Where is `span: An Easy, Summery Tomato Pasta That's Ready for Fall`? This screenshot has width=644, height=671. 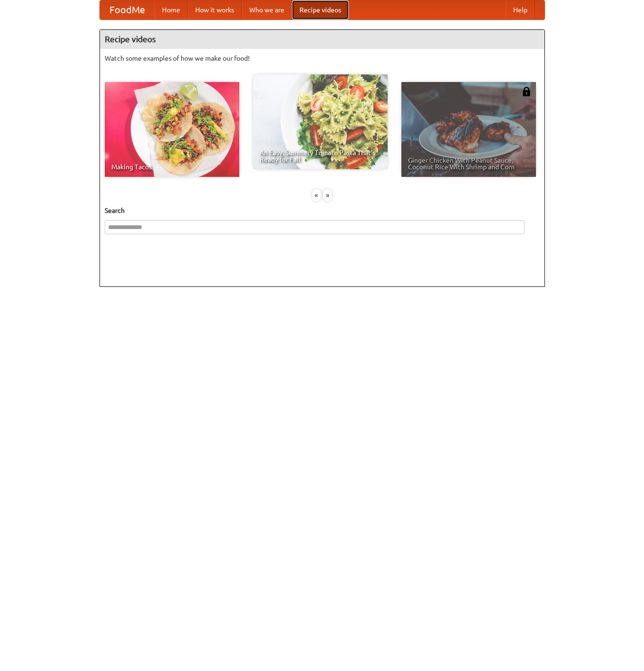
span: An Easy, Summery Tomato Pasta That's Ready for Fall is located at coordinates (320, 156).